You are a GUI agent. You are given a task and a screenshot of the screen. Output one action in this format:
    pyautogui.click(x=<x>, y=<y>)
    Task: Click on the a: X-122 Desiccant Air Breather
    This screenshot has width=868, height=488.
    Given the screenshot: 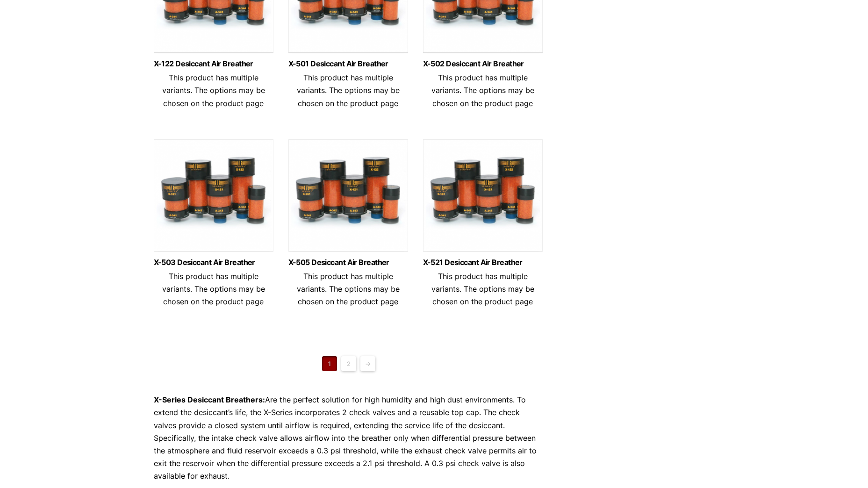 What is the action you would take?
    pyautogui.click(x=214, y=63)
    